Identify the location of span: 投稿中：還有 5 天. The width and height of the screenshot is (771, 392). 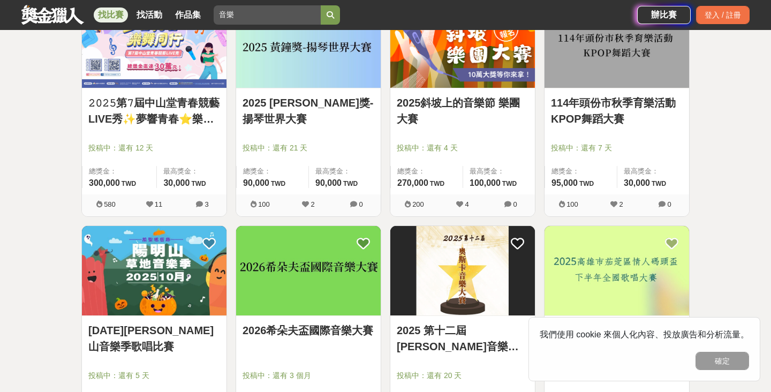
(154, 375).